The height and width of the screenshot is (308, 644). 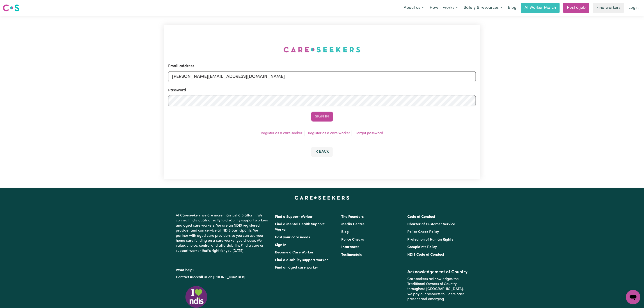 I want to click on p: Want help?, so click(x=223, y=269).